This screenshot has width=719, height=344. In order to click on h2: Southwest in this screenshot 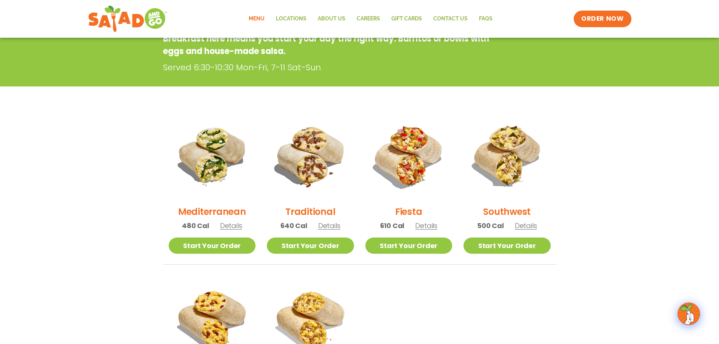, I will do `click(507, 211)`.